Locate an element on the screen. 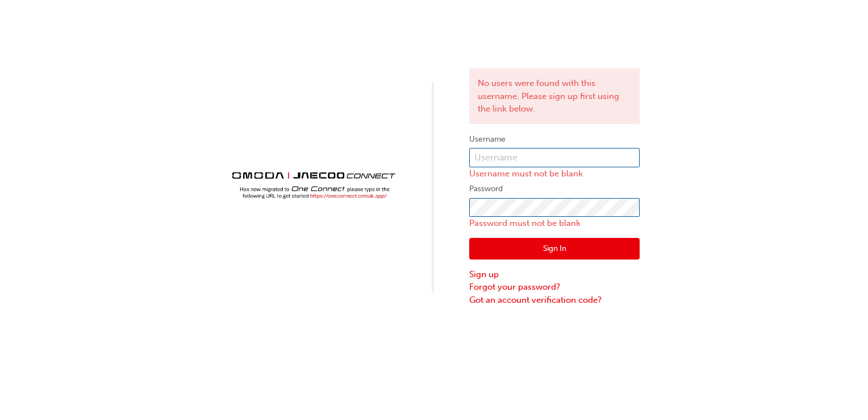 This screenshot has width=868, height=420. label: Username is located at coordinates (554, 139).